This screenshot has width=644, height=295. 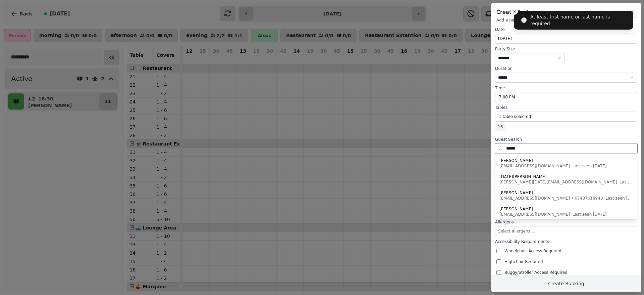 I want to click on button: 1 table selected, so click(x=566, y=116).